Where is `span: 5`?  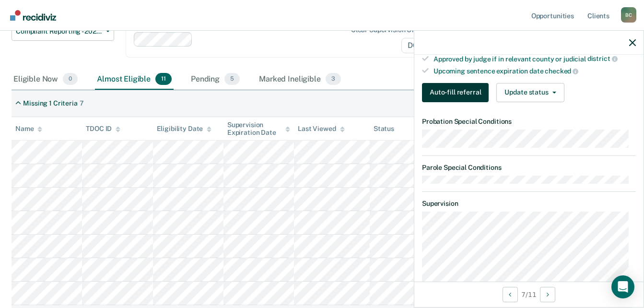
span: 5 is located at coordinates (232, 79).